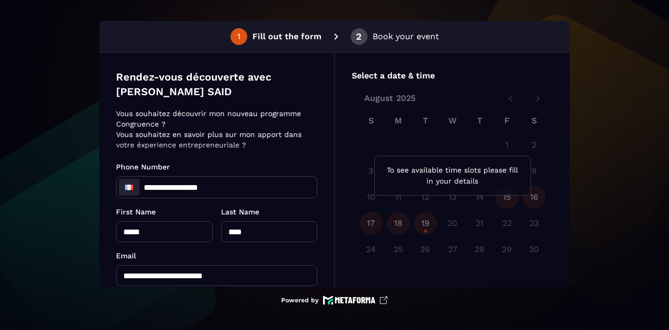 The width and height of the screenshot is (669, 330). I want to click on a: Powered by, so click(335, 300).